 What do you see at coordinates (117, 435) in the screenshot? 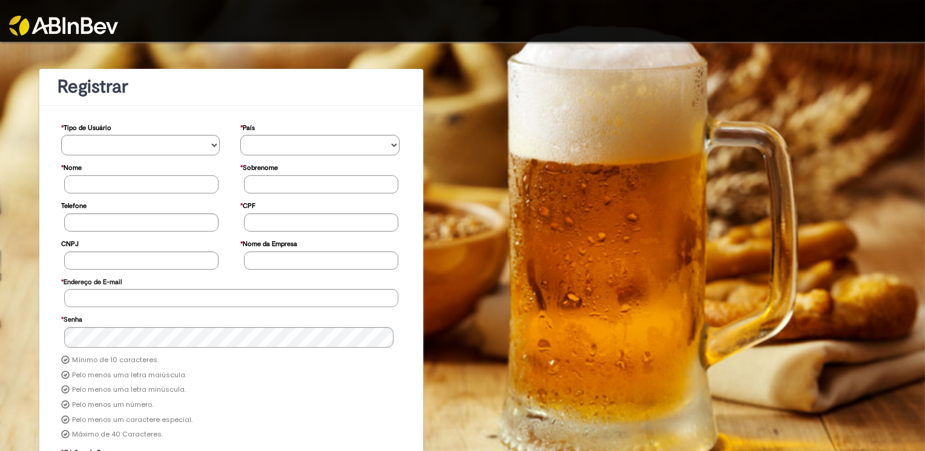
I see `label: Máximo de 40 Caracteres.` at bounding box center [117, 435].